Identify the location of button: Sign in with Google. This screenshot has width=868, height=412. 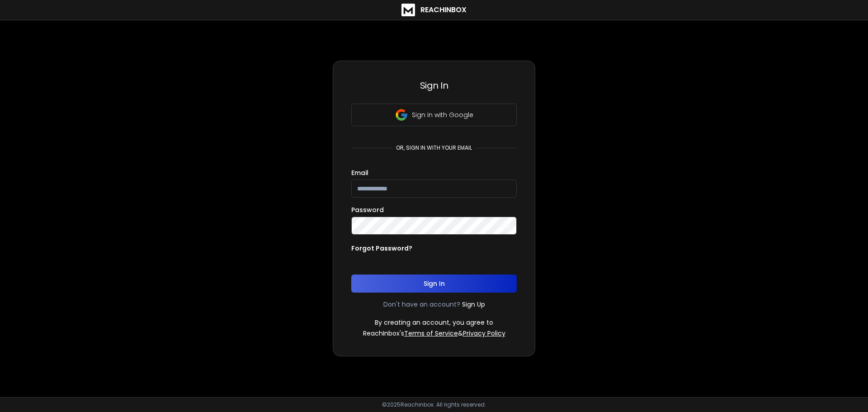
(434, 115).